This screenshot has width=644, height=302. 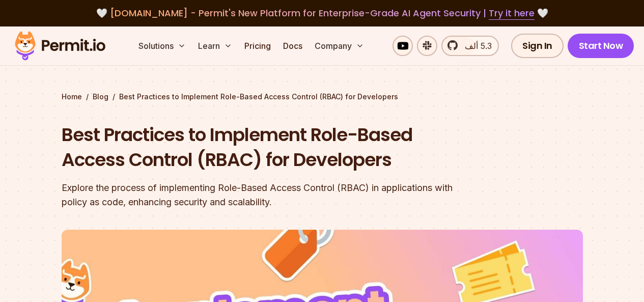 What do you see at coordinates (257, 46) in the screenshot?
I see `a: Pricing` at bounding box center [257, 46].